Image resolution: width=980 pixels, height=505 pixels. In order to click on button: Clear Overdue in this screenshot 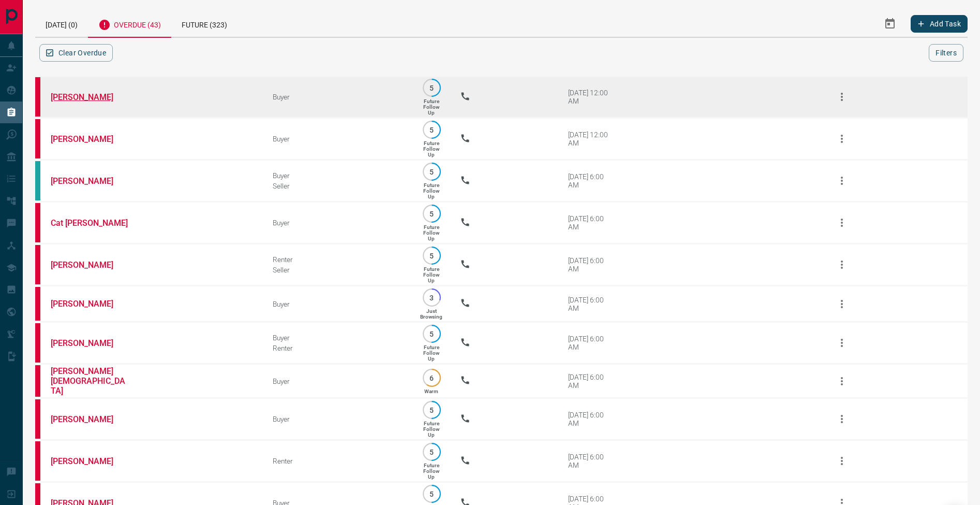, I will do `click(76, 53)`.